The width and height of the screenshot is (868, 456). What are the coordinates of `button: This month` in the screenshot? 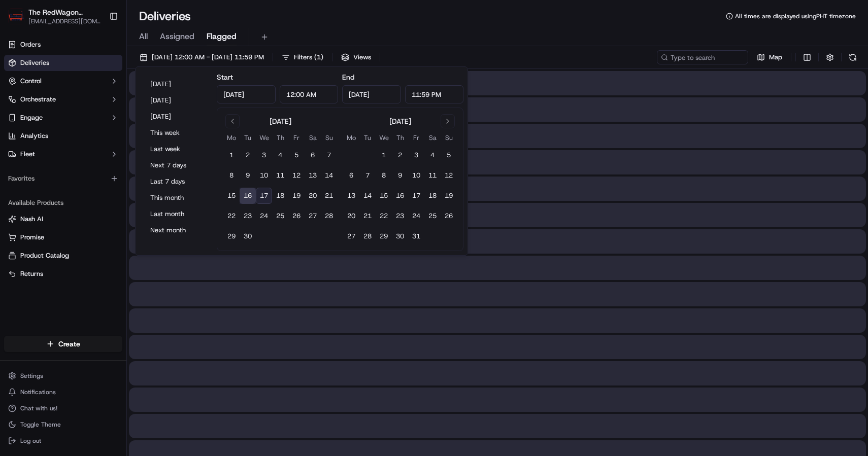 It's located at (176, 198).